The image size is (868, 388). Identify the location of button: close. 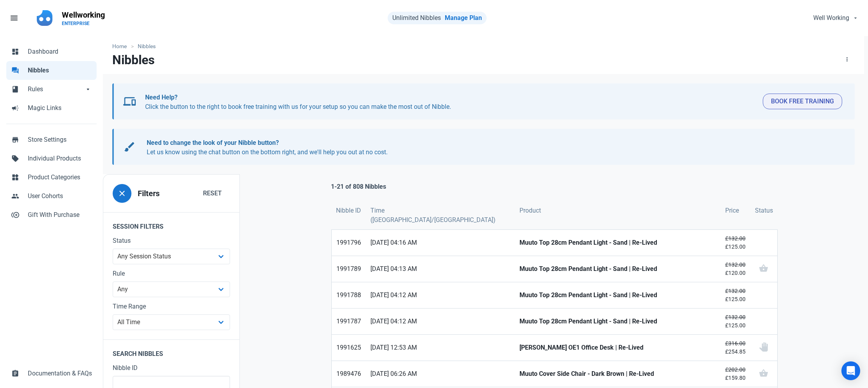
(122, 194).